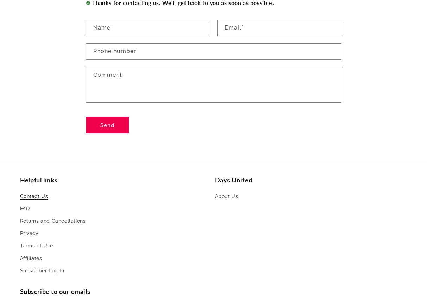 The height and width of the screenshot is (296, 427). What do you see at coordinates (116, 180) in the screenshot?
I see `h2: Helpful links` at bounding box center [116, 180].